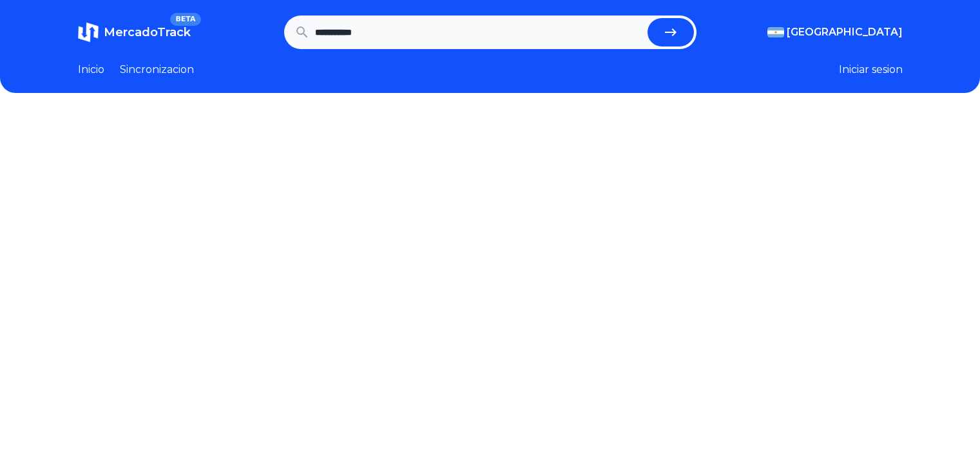  I want to click on a: MercadoTrackBETA, so click(135, 32).